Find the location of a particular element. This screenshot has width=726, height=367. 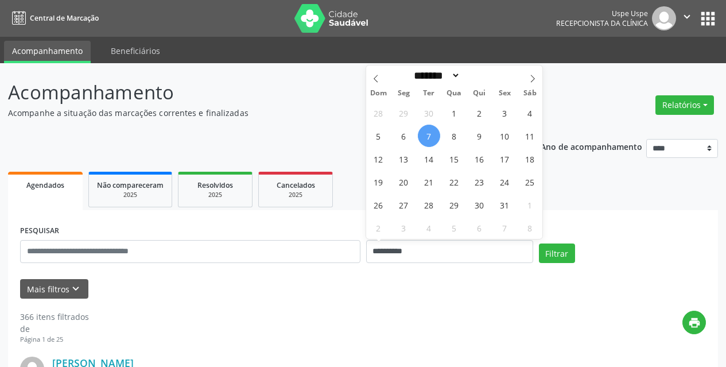

span: Novembro 3, 2025 is located at coordinates (403, 227).